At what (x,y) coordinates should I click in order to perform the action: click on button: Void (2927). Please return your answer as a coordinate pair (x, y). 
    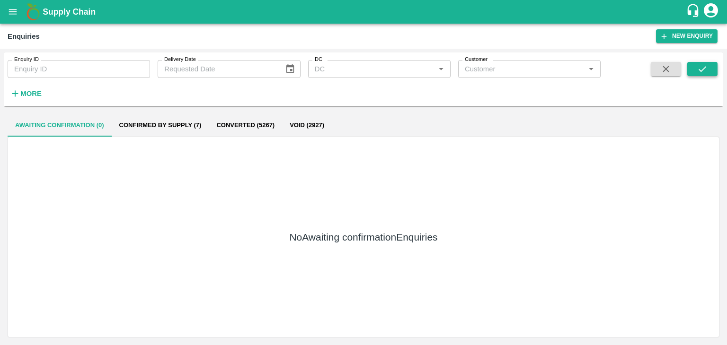
    Looking at the image, I should click on (307, 125).